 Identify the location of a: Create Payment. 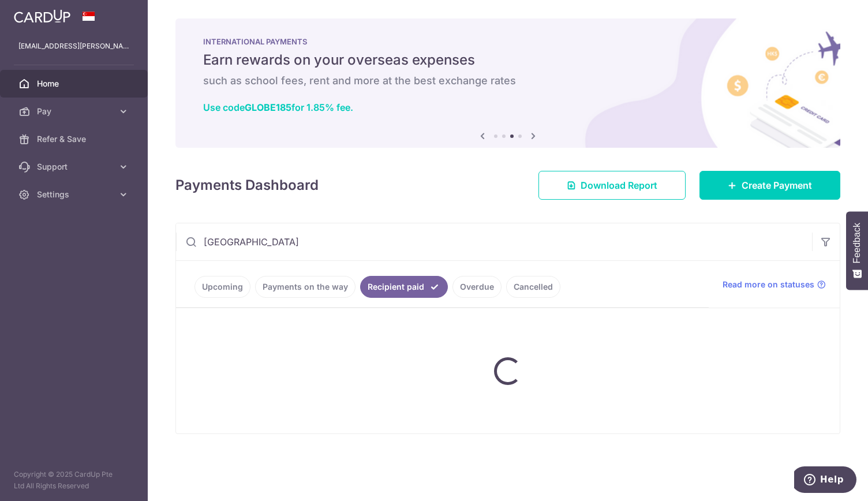
(770, 186).